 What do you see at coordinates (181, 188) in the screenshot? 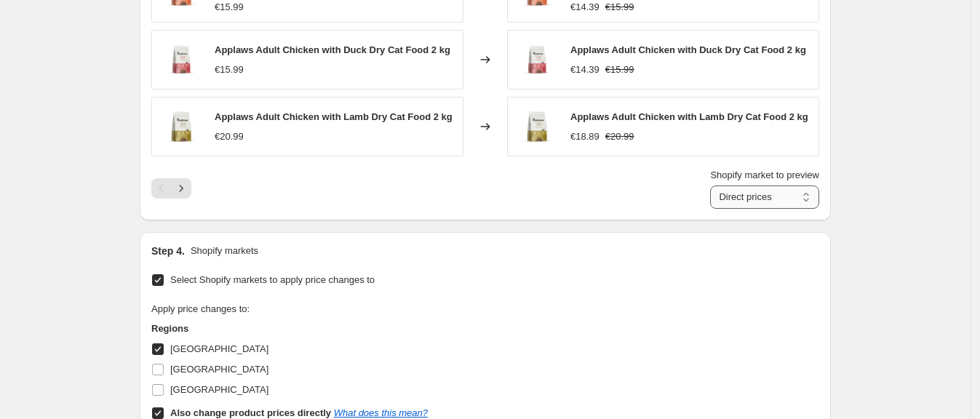
I see `button: Next` at bounding box center [181, 188].